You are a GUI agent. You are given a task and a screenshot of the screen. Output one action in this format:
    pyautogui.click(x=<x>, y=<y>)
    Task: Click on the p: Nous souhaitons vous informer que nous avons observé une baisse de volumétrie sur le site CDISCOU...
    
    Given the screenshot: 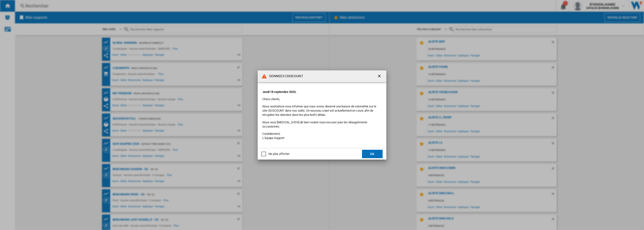 What is the action you would take?
    pyautogui.click(x=322, y=111)
    